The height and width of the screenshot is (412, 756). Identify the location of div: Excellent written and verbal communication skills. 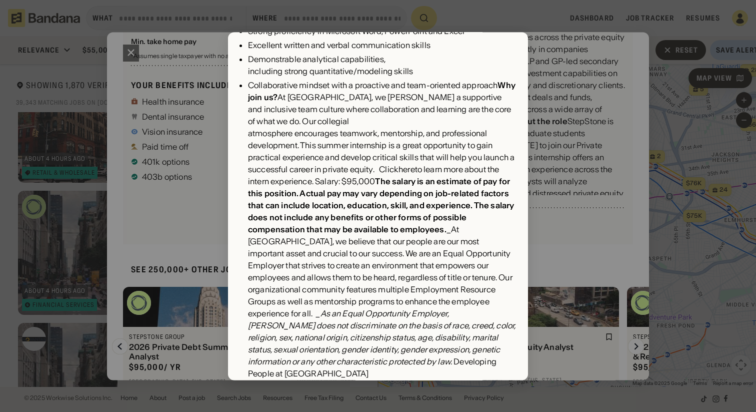
(382, 46).